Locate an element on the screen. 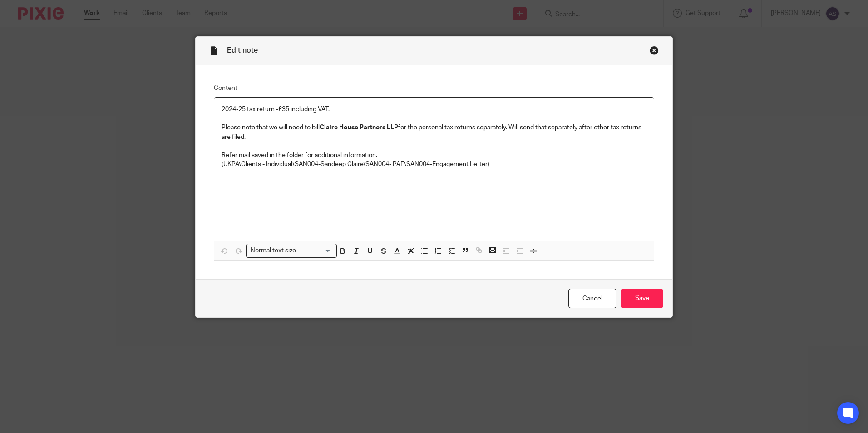  strong: Claire House Partners LLP is located at coordinates (359, 128).